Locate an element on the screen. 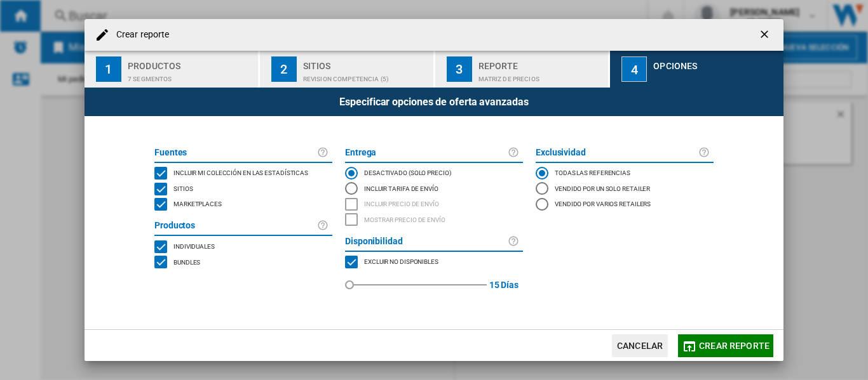 Image resolution: width=868 pixels, height=380 pixels. md-checkbox: INCLUDE DELIVERY PRICE is located at coordinates (434, 204).